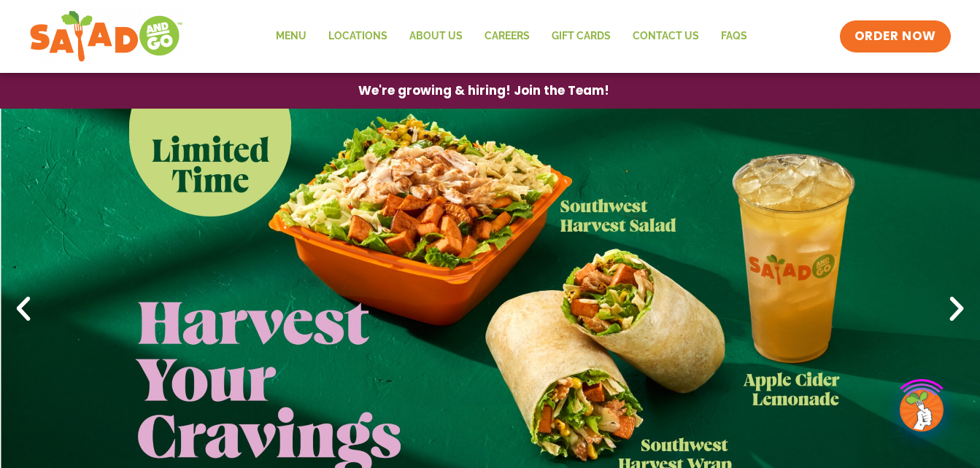 This screenshot has height=468, width=980. What do you see at coordinates (665, 36) in the screenshot?
I see `a: Contact Us` at bounding box center [665, 36].